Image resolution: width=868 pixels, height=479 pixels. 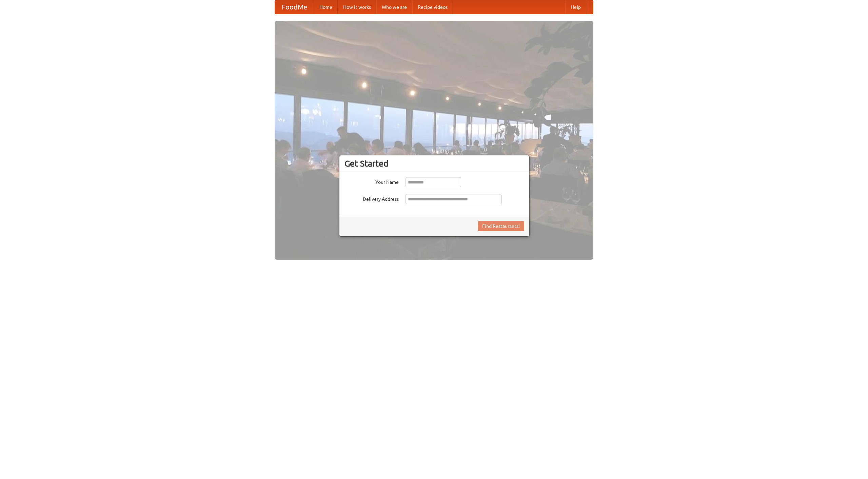 I want to click on h3: Get Started, so click(x=434, y=164).